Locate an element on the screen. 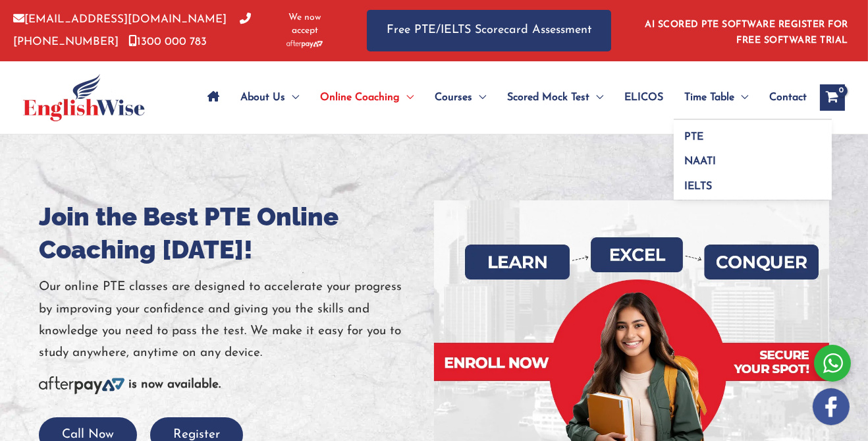  a: Free PTE/IELTS Scorecard Assessment is located at coordinates (489, 30).